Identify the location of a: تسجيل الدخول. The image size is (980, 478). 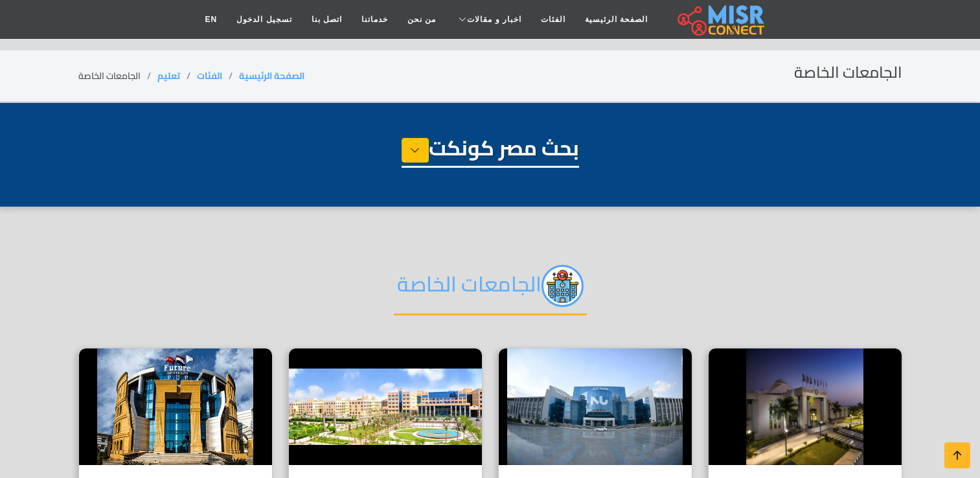
(263, 20).